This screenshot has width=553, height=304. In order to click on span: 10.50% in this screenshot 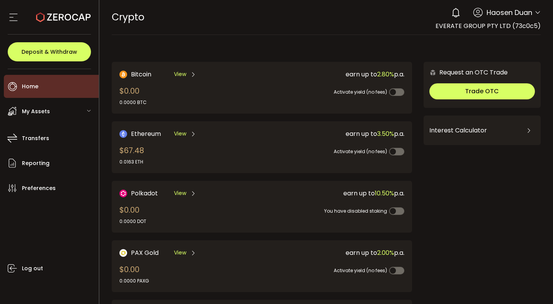, I will do `click(384, 193)`.